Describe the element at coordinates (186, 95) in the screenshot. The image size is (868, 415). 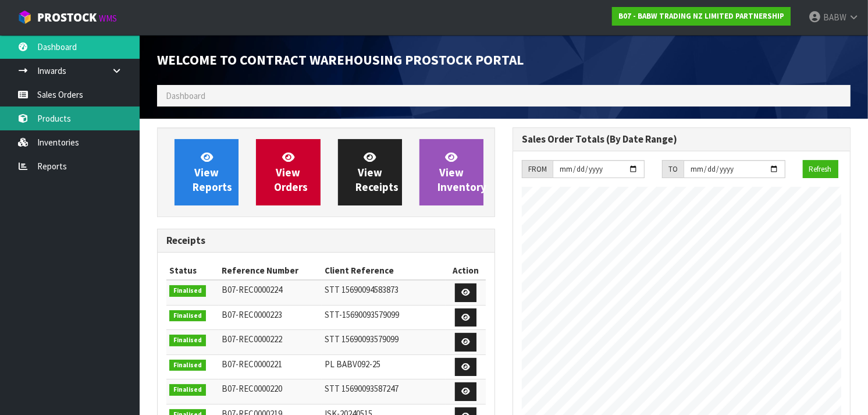
I see `span: Dashboard` at that location.